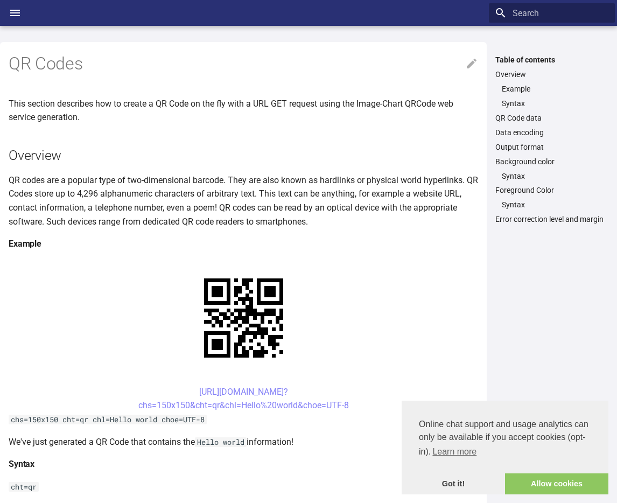 The height and width of the screenshot is (503, 617). Describe the element at coordinates (243, 244) in the screenshot. I see `h4: Example` at that location.